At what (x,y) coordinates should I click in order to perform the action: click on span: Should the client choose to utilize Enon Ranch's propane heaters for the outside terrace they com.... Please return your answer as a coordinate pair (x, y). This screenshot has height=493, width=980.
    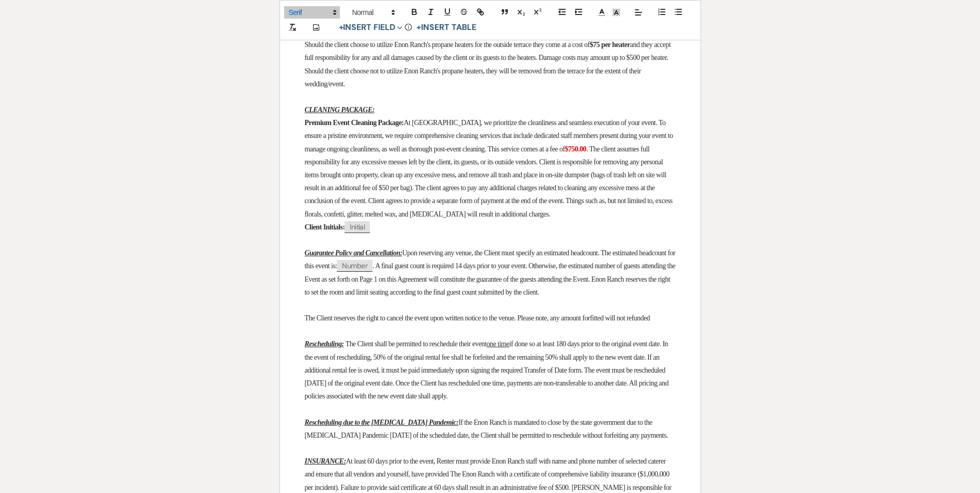
    Looking at the image, I should click on (447, 44).